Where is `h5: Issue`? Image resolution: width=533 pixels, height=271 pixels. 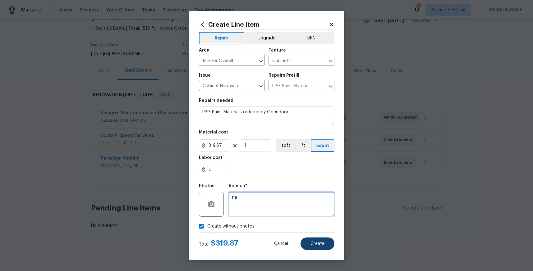 h5: Issue is located at coordinates (205, 75).